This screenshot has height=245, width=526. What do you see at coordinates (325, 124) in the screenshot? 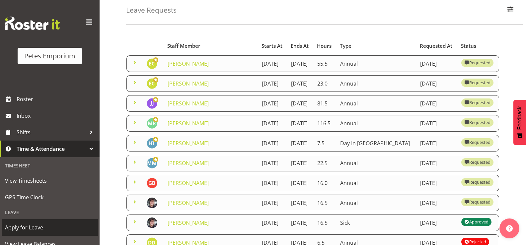
I see `td: 116.5` at bounding box center [325, 124].